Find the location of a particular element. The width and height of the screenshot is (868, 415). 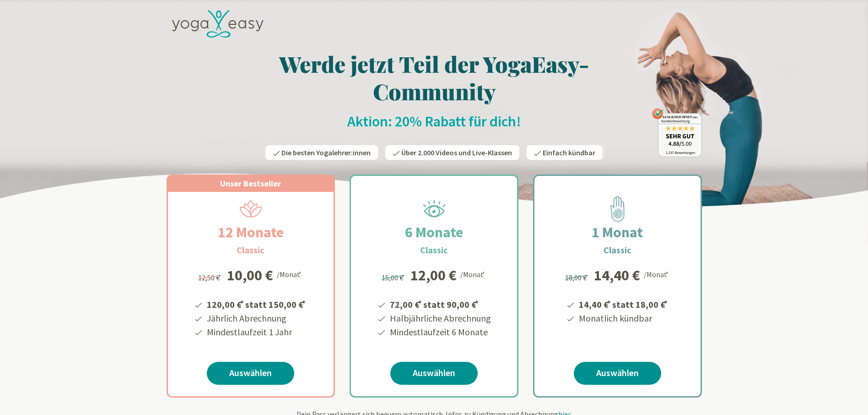

h2: 12 Monate is located at coordinates (251, 232).